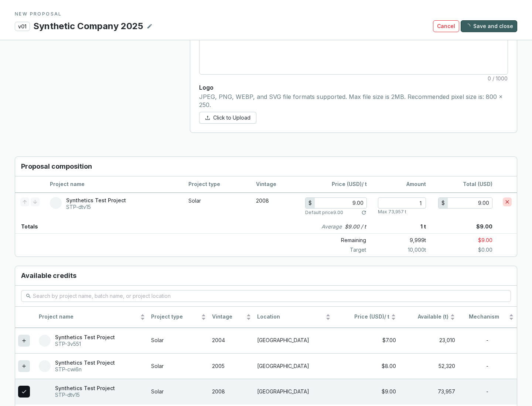 Image resolution: width=532 pixels, height=406 pixels. Describe the element at coordinates (399, 240) in the screenshot. I see `p: 9,999 t` at that location.